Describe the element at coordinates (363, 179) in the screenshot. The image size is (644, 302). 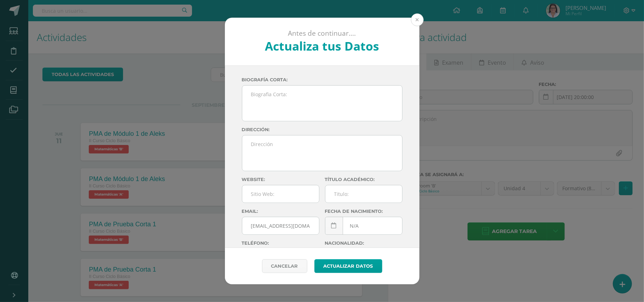
I see `label: Título académico:` at that location.